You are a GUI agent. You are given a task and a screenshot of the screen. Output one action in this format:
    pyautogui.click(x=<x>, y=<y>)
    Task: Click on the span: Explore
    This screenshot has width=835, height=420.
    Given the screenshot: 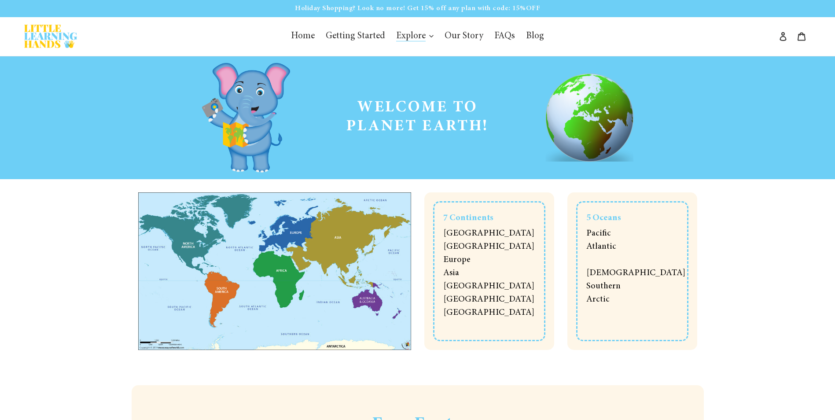 What is the action you would take?
    pyautogui.click(x=410, y=37)
    